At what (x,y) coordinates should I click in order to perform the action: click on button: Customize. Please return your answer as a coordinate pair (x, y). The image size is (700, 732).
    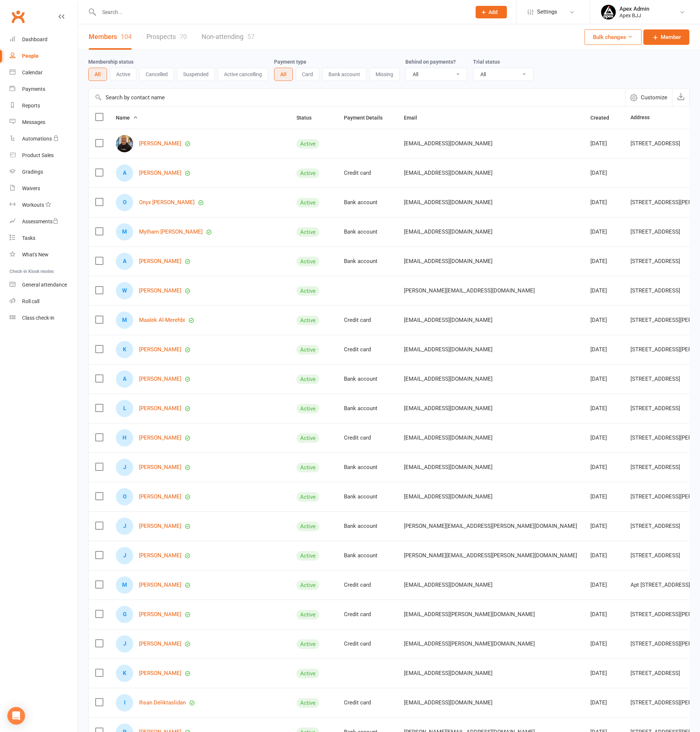
    Looking at the image, I should click on (648, 97).